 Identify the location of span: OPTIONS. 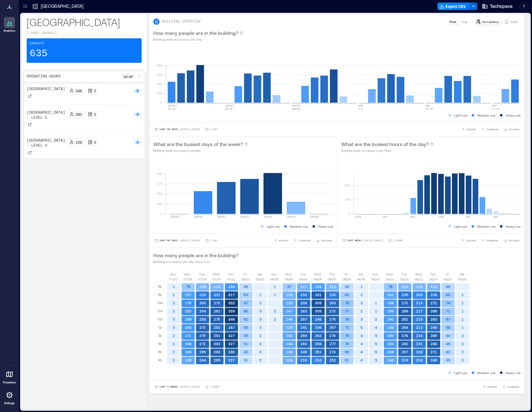
(514, 130).